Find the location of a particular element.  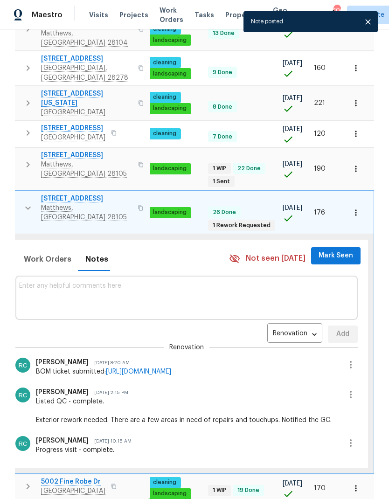

div: 100 is located at coordinates (337, 10).